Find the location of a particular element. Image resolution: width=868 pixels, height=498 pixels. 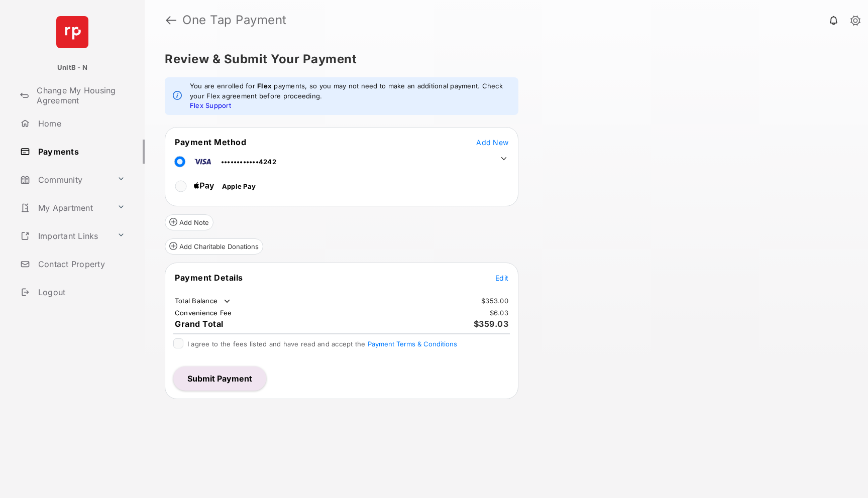

a: Flex Support is located at coordinates (210, 105).